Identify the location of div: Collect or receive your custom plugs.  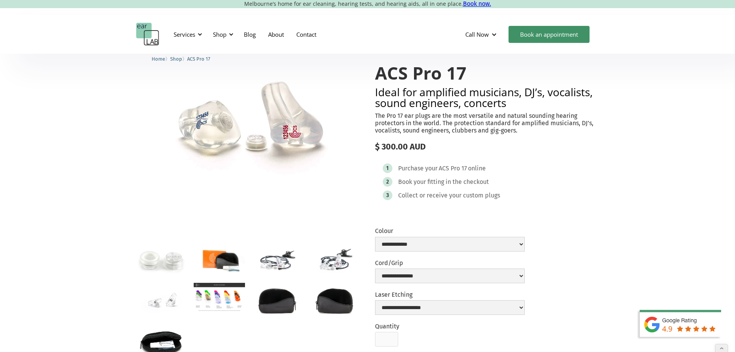
(449, 195).